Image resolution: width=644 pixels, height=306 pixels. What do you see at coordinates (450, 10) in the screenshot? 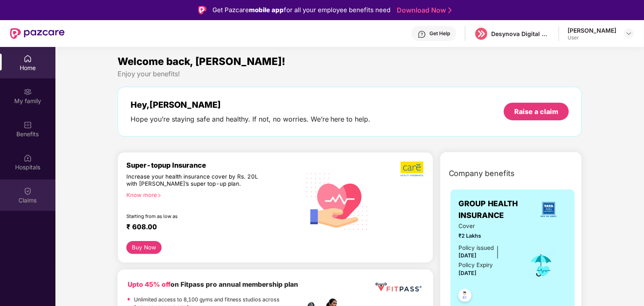
I see `img: Stroke` at bounding box center [450, 10].